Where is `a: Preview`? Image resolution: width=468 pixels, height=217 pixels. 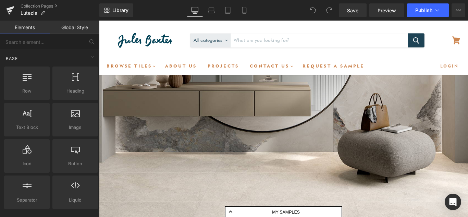 a: Preview is located at coordinates (387, 10).